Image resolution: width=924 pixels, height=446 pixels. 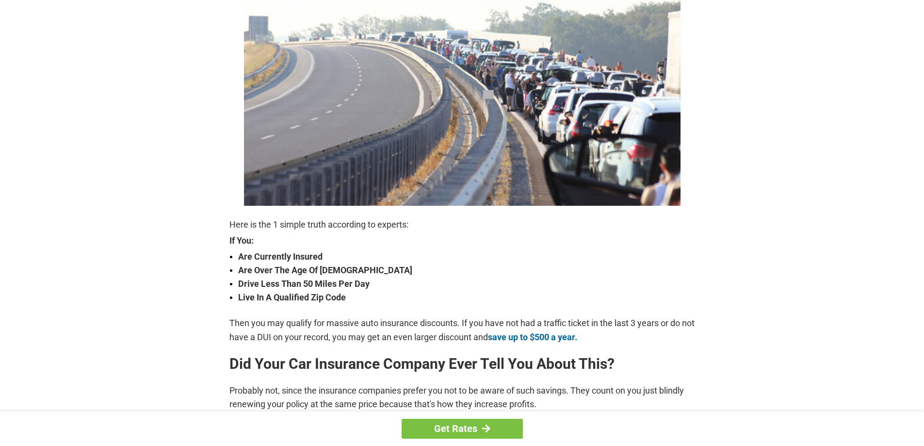 I want to click on strong: Live In A Qualified Zip Code, so click(x=466, y=297).